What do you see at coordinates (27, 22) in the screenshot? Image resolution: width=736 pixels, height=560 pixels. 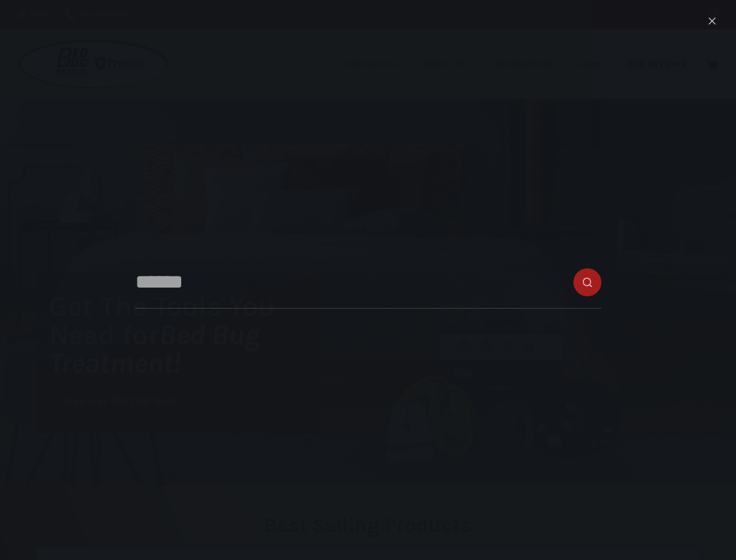 I see `button: Open LiveChat chat widget` at bounding box center [27, 22].